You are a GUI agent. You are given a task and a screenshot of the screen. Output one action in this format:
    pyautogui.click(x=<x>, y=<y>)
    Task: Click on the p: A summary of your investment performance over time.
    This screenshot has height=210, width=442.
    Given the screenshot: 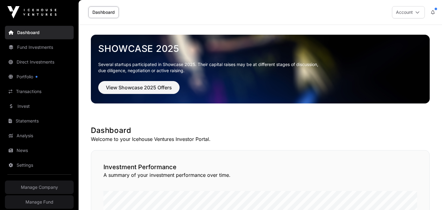 What is the action you would take?
    pyautogui.click(x=260, y=175)
    